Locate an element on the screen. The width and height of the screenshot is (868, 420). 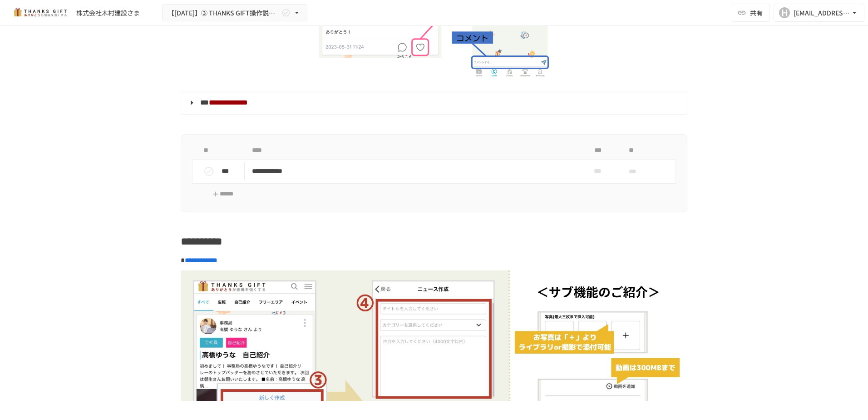
button: 共有 is located at coordinates (751, 13).